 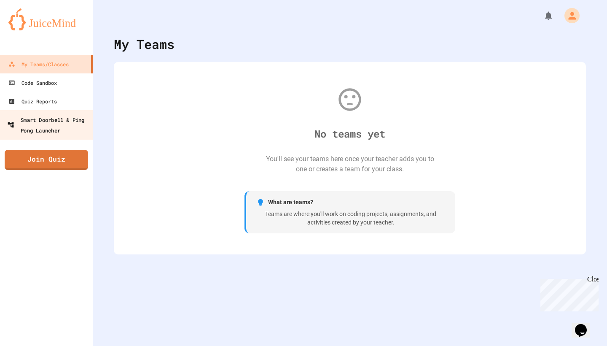 What do you see at coordinates (144, 44) in the screenshot?
I see `div: My Teams` at bounding box center [144, 44].